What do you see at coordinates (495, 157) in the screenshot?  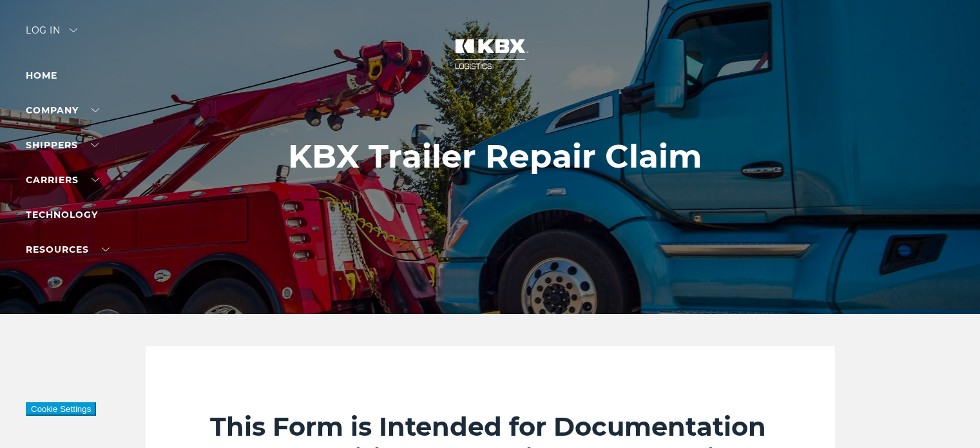 I see `h1: KBX Trailer Repair Claim` at bounding box center [495, 157].